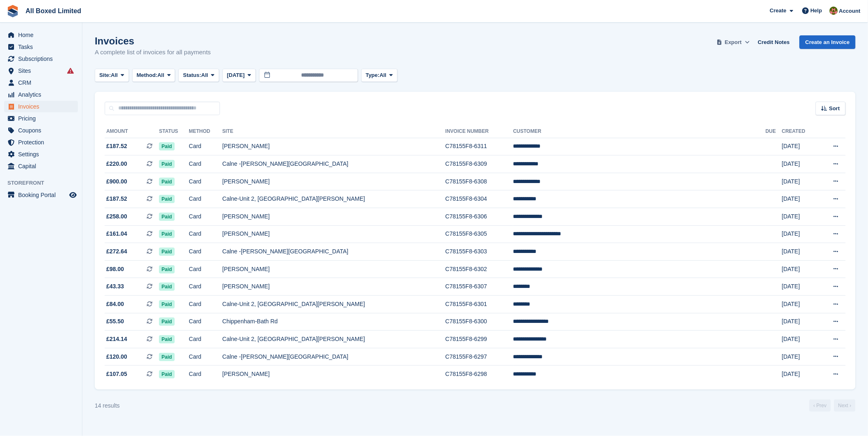 The height and width of the screenshot is (436, 868). What do you see at coordinates (479, 340) in the screenshot?
I see `td: C78155F8-6299` at bounding box center [479, 340].